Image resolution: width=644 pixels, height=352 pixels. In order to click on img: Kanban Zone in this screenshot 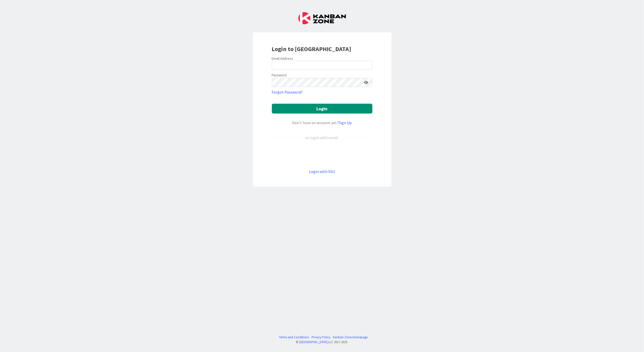, I will do `click(322, 18)`.